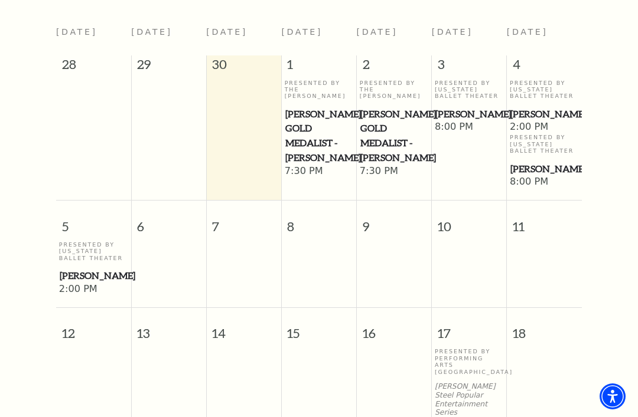 Image resolution: width=638 pixels, height=417 pixels. What do you see at coordinates (319, 67) in the screenshot?
I see `span: 1` at bounding box center [319, 67].